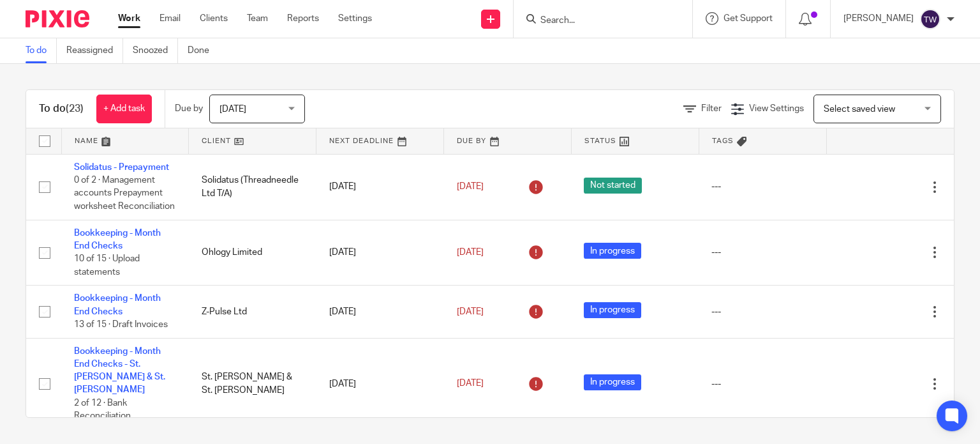 This screenshot has width=980, height=444. I want to click on span: Not started, so click(613, 185).